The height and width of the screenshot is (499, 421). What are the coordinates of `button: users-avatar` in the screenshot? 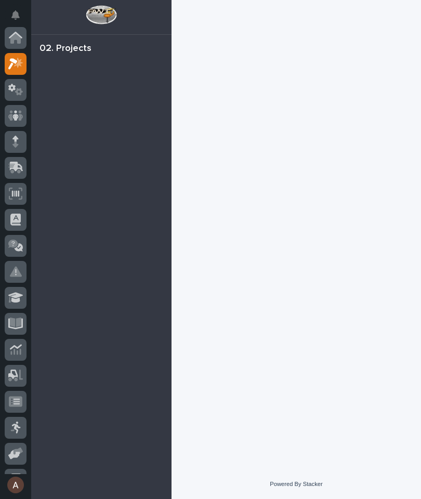 It's located at (16, 485).